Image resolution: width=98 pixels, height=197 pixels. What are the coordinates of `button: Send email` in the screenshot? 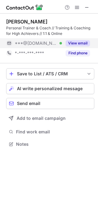 It's located at (50, 103).